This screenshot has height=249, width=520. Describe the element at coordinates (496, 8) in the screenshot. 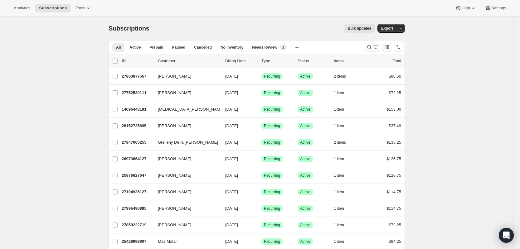

I see `button: Settings` at that location.